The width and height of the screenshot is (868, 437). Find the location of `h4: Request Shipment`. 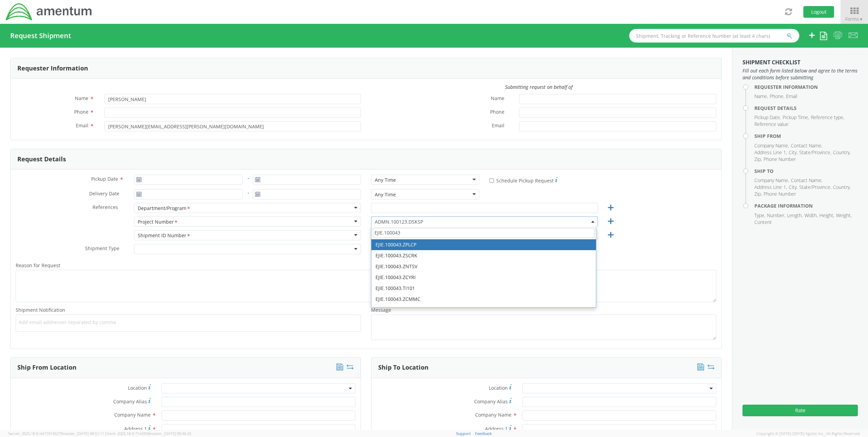

h4: Request Shipment is located at coordinates (40, 36).